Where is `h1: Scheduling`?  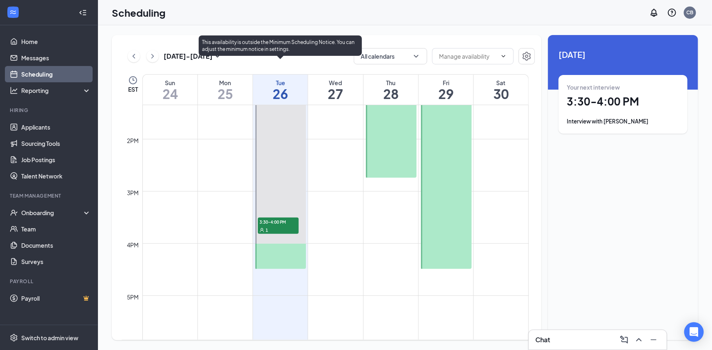
h1: Scheduling is located at coordinates (139, 13).